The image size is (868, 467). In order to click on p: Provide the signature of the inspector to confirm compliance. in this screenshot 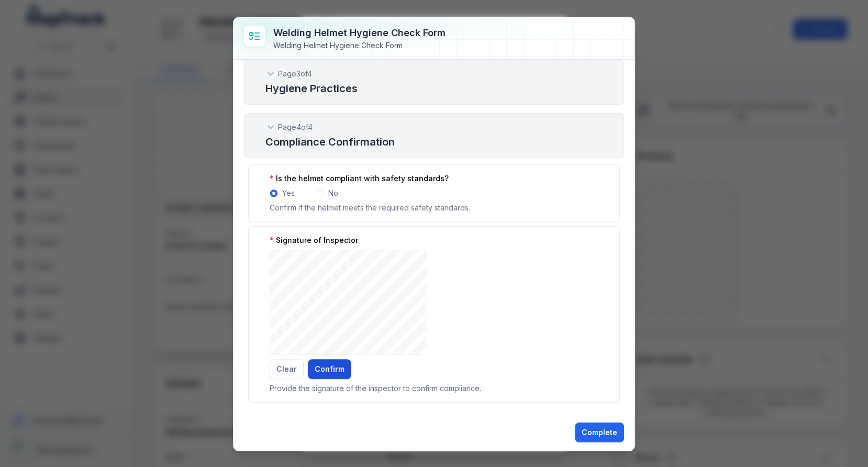, I will do `click(434, 388)`.